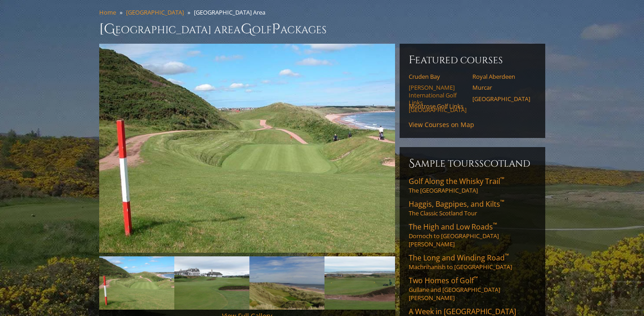 The image size is (644, 316). Describe the element at coordinates (473, 60) in the screenshot. I see `h6: Featured Courses` at that location.